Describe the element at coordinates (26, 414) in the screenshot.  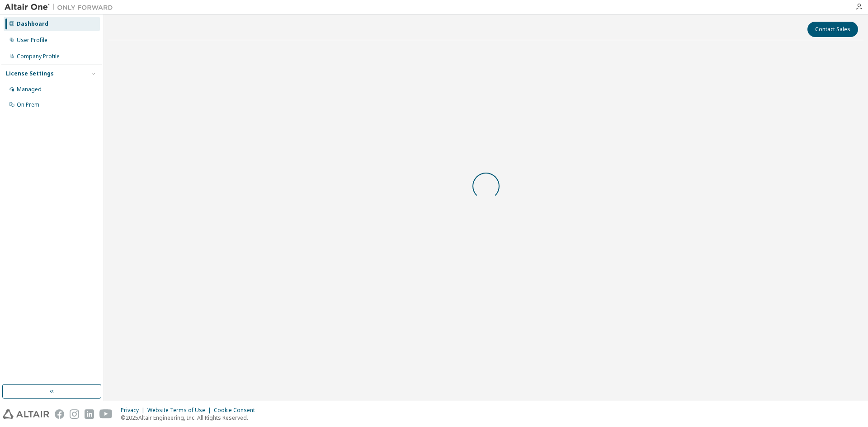
I see `img: altair_logo.svg` at that location.